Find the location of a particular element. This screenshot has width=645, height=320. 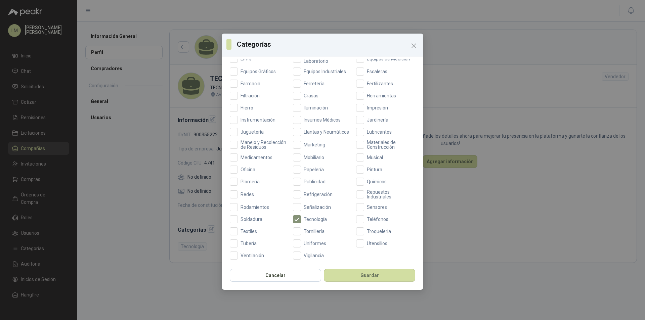

span: Redes is located at coordinates (247, 194).